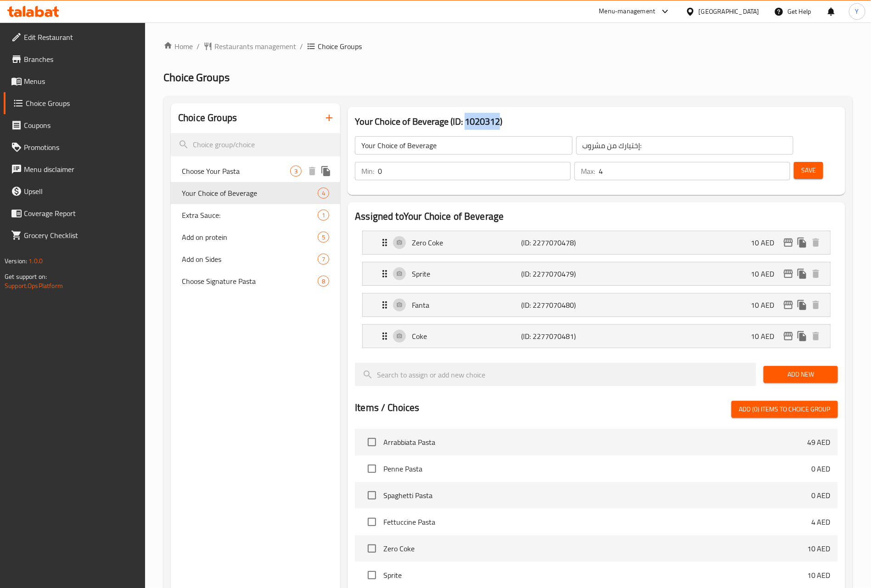  I want to click on p: Fanta, so click(467, 305).